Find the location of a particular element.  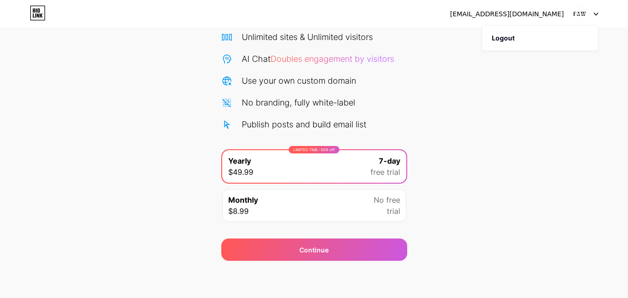

div: AI Chat is located at coordinates (318, 59).